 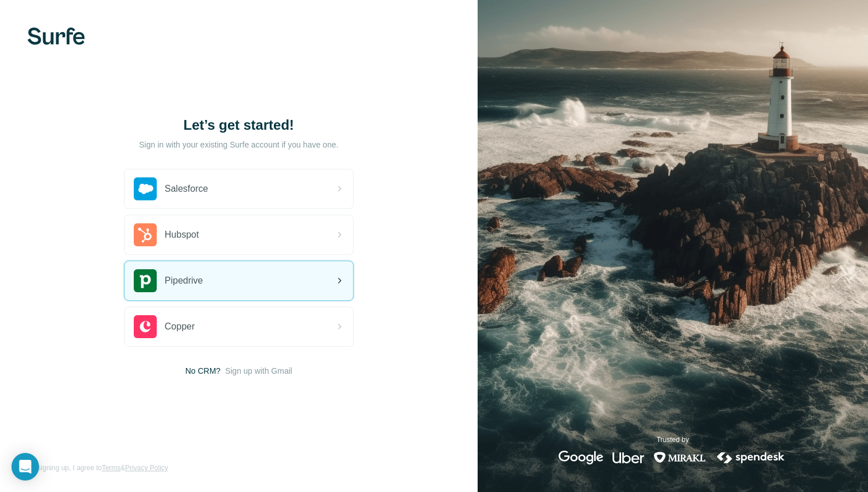 What do you see at coordinates (98, 468) in the screenshot?
I see `span: By signing up, I agree to &` at bounding box center [98, 468].